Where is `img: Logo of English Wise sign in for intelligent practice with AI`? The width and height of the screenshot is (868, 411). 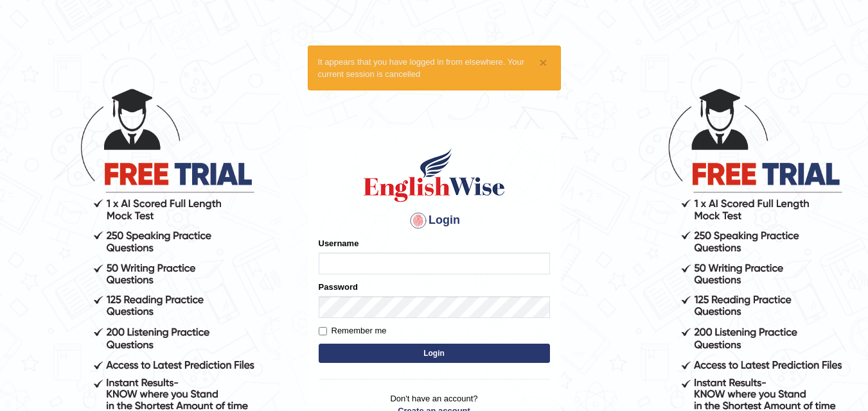 img: Logo of English Wise sign in for intelligent practice with AI is located at coordinates (434, 175).